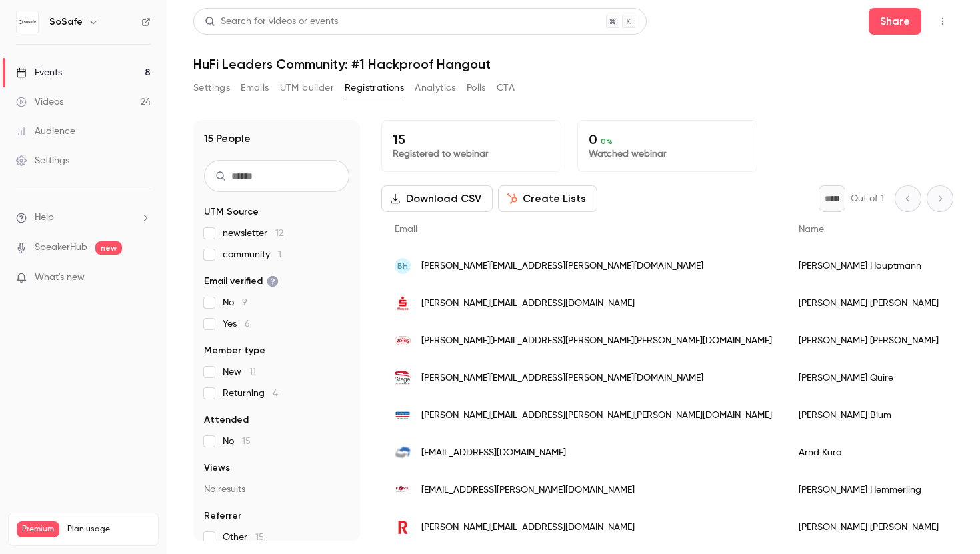 The width and height of the screenshot is (980, 554). What do you see at coordinates (245, 303) in the screenshot?
I see `span: 9` at bounding box center [245, 303].